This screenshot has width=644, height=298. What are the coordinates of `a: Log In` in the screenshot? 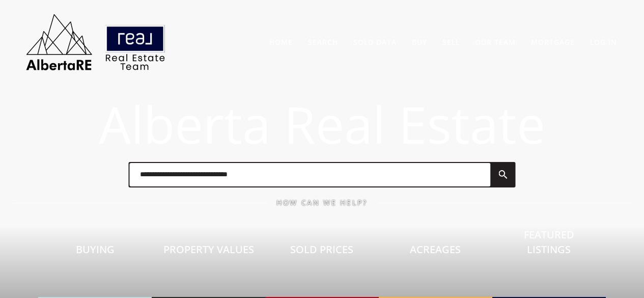 It's located at (603, 42).